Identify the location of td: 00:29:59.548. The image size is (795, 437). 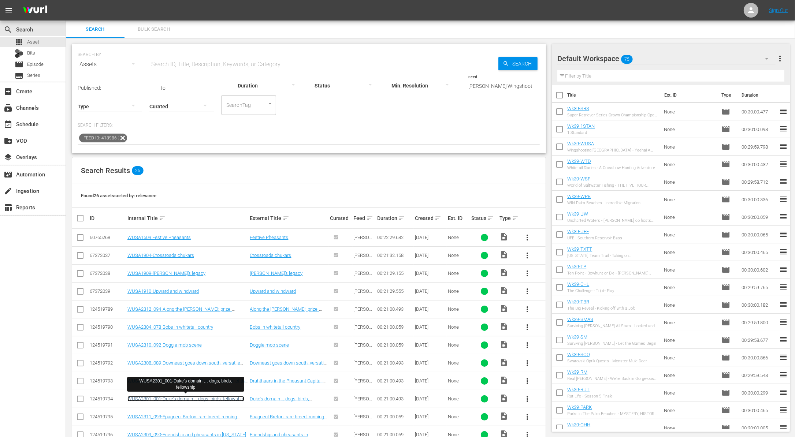
(759, 375).